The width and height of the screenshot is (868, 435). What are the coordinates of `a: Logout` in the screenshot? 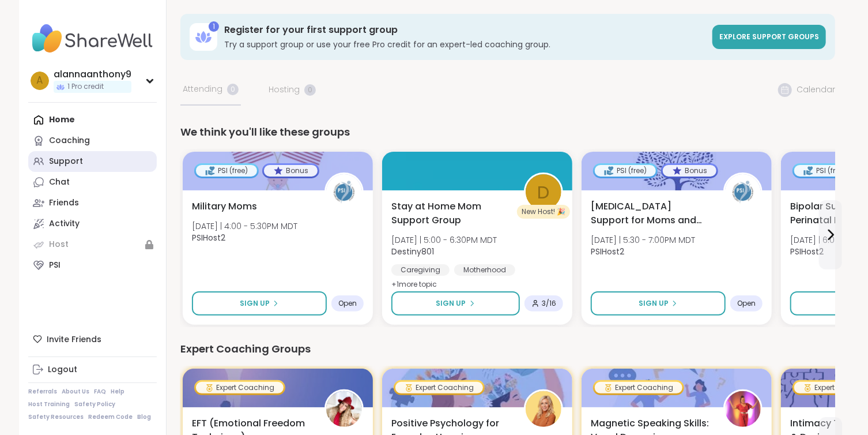 It's located at (93, 370).